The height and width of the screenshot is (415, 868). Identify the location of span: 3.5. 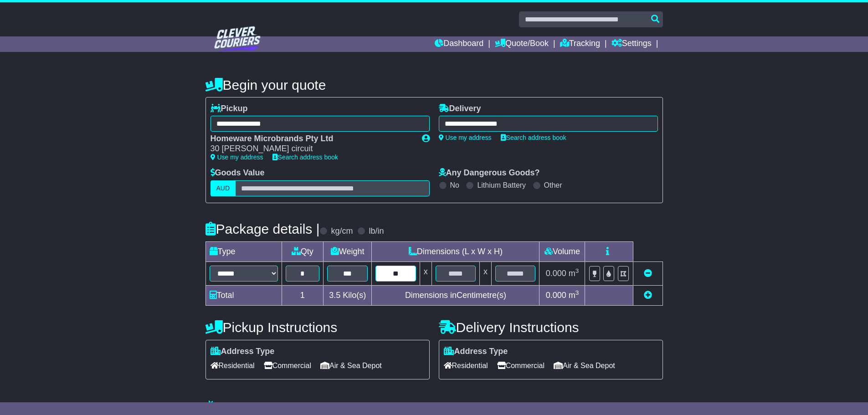
(335, 295).